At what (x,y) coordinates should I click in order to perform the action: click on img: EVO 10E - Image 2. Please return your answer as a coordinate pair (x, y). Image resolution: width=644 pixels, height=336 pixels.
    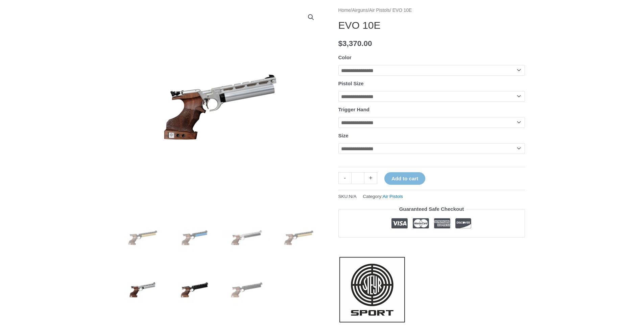
    Looking at the image, I should click on (195, 238).